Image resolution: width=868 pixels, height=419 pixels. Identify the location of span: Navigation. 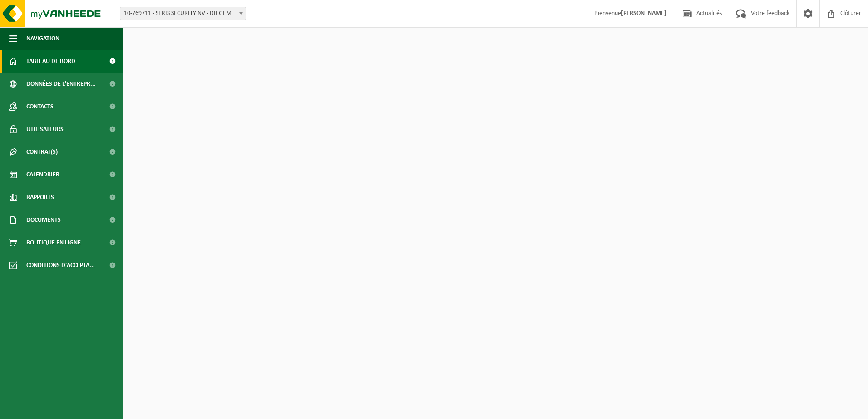
(43, 39).